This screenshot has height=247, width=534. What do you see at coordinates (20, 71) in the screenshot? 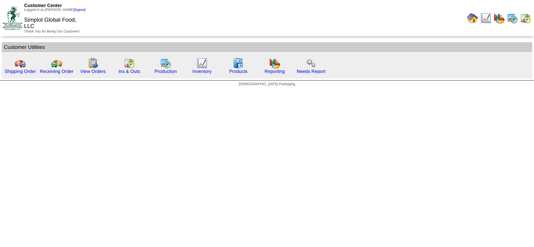
I see `a: Shipping Order` at bounding box center [20, 71].